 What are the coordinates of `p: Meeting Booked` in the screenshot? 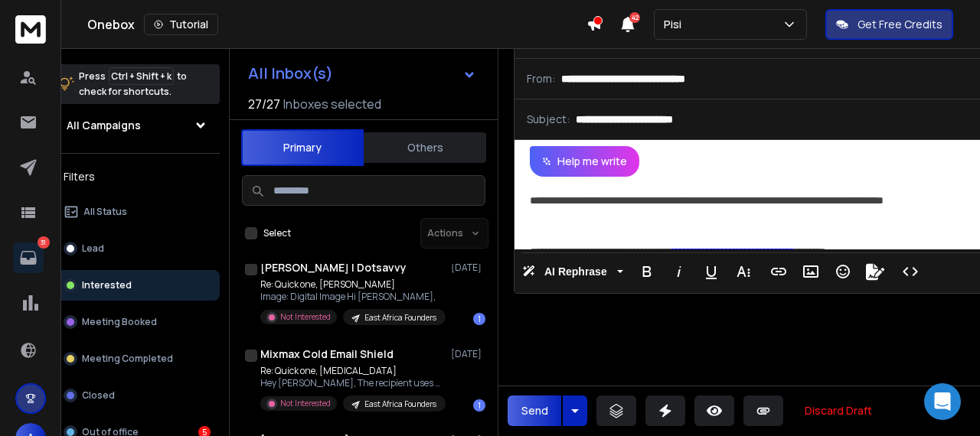 It's located at (120, 322).